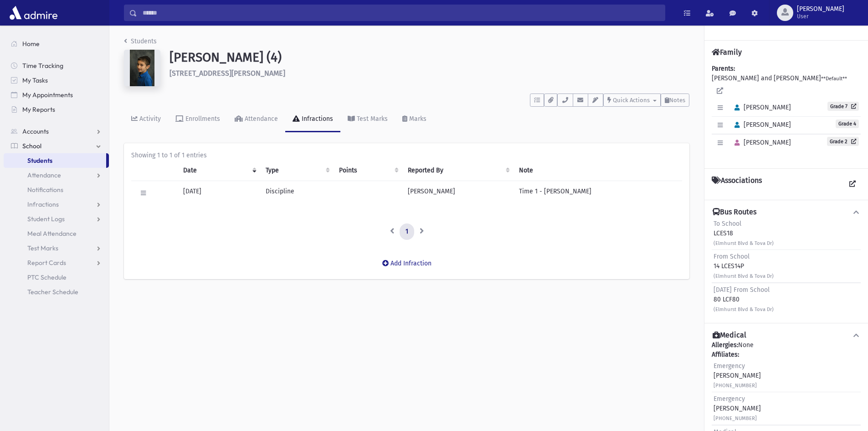 This screenshot has height=431, width=868. What do you see at coordinates (198, 119) in the screenshot?
I see `a: Enrollments` at bounding box center [198, 119].